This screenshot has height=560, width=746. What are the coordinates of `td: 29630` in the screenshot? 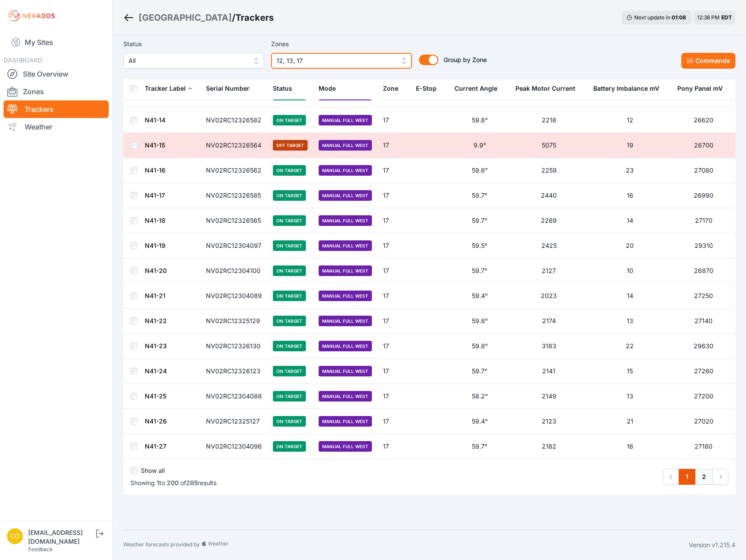 It's located at (704, 346).